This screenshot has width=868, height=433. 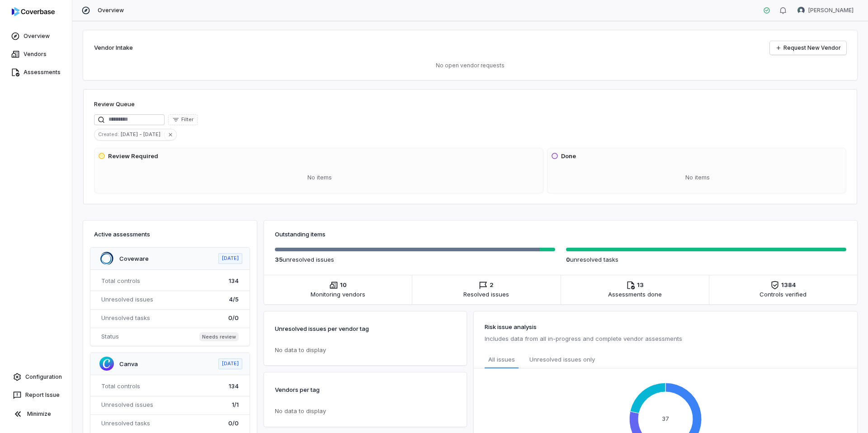 What do you see at coordinates (279, 259) in the screenshot?
I see `span: 35` at bounding box center [279, 259].